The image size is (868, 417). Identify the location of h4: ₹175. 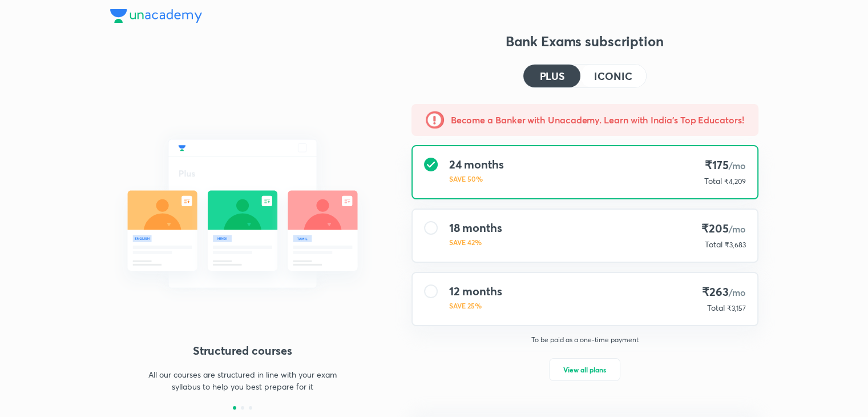
(722, 165).